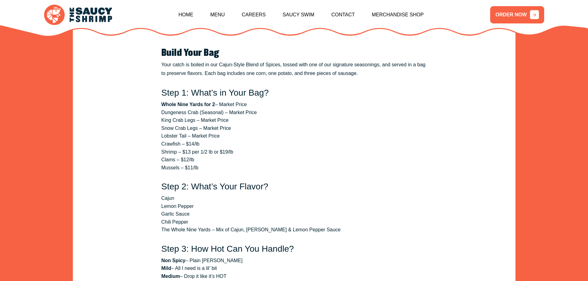  What do you see at coordinates (294, 69) in the screenshot?
I see `p: Your catch is boiled in our Cajun-Style Blend of Spices, tossed with one of our signature seasoni...` at bounding box center [294, 69].